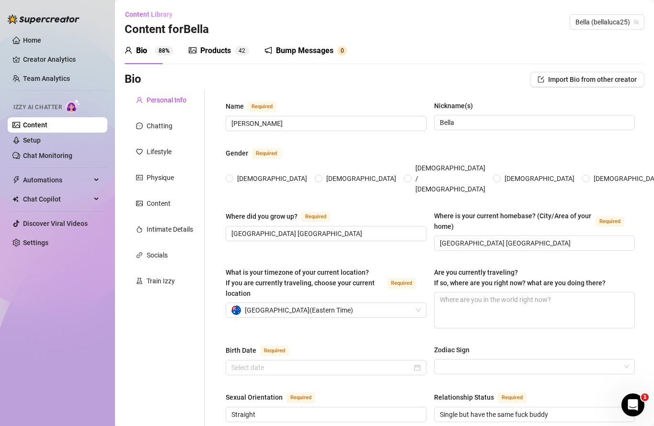 The width and height of the screenshot is (654, 426). What do you see at coordinates (513, 221) in the screenshot?
I see `div: Where is your current homebase? (City/Area of your home)` at bounding box center [513, 221].